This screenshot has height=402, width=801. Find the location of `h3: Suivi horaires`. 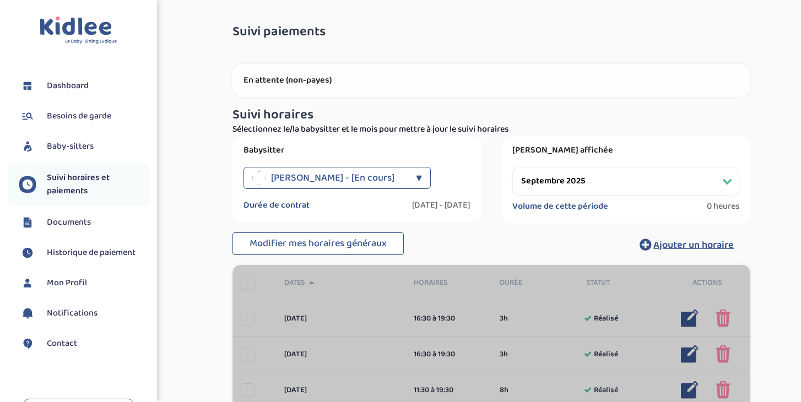

h3: Suivi horaires is located at coordinates (491, 115).